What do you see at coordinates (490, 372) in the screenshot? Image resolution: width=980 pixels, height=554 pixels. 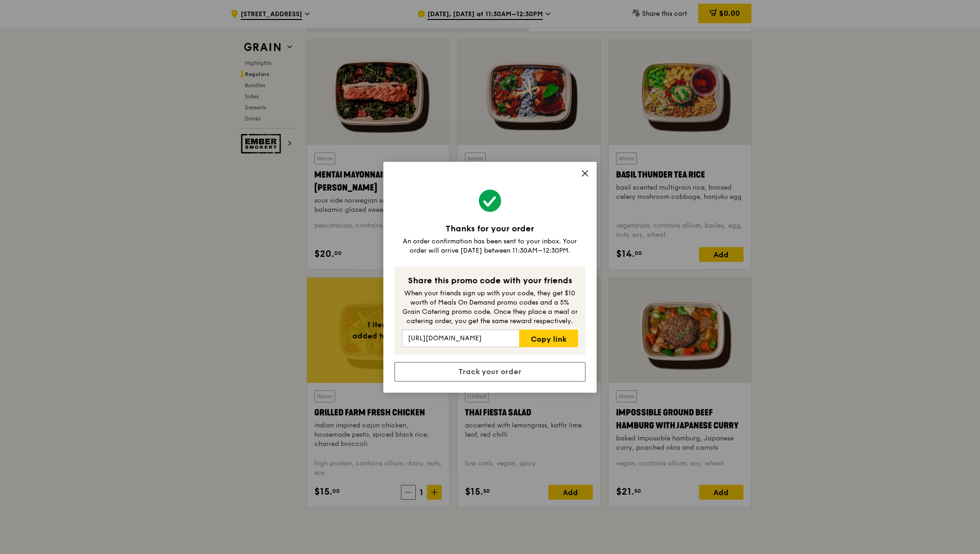 I see `a: Track your order` at bounding box center [490, 372].